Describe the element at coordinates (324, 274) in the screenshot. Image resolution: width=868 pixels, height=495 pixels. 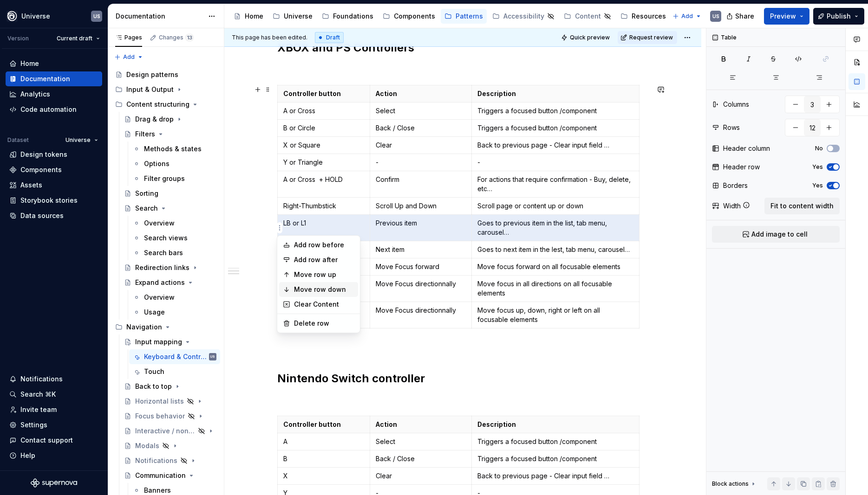
I see `div: Move row up` at that location.